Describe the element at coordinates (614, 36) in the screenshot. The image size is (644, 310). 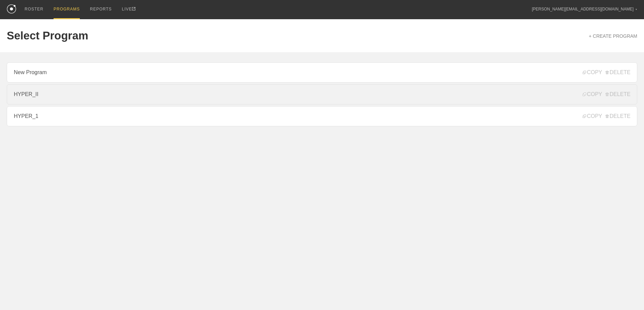
I see `a: + CREATE PROGRAM` at that location.